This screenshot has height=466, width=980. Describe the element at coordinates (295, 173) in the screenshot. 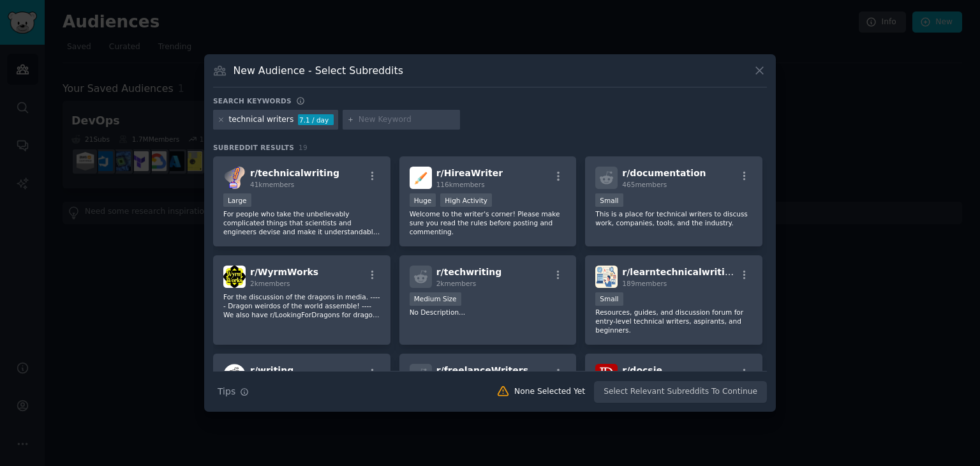

I see `span: r/ technicalwriting` at that location.